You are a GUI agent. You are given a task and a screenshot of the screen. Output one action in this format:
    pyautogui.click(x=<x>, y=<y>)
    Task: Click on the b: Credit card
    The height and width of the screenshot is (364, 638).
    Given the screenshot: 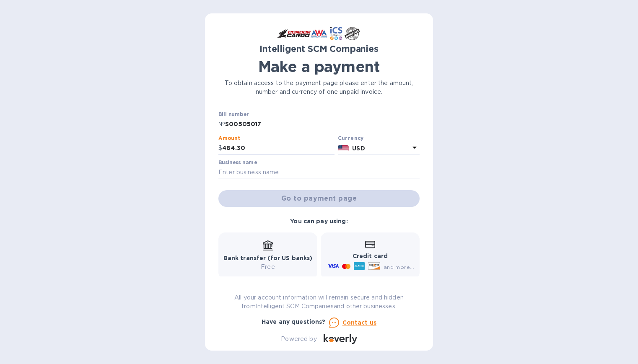 What is the action you would take?
    pyautogui.click(x=370, y=256)
    